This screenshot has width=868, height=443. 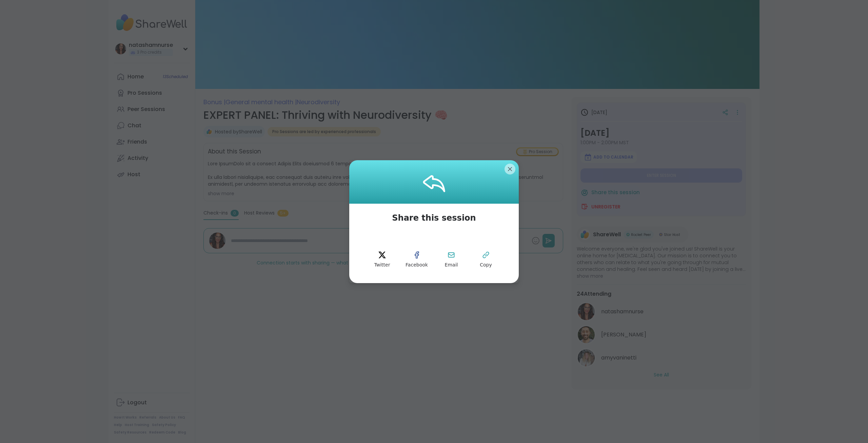 I want to click on span: Share this session, so click(x=434, y=218).